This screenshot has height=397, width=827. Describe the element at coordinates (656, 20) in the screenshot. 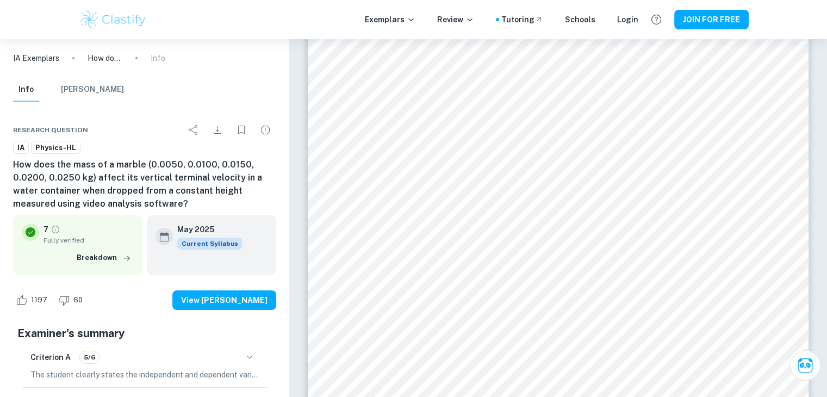

I see `button: Help and Feedback` at that location.